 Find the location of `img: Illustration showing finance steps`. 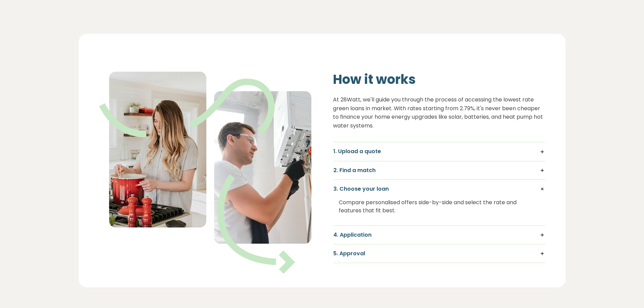

img: Illustration showing finance steps is located at coordinates (205, 172).